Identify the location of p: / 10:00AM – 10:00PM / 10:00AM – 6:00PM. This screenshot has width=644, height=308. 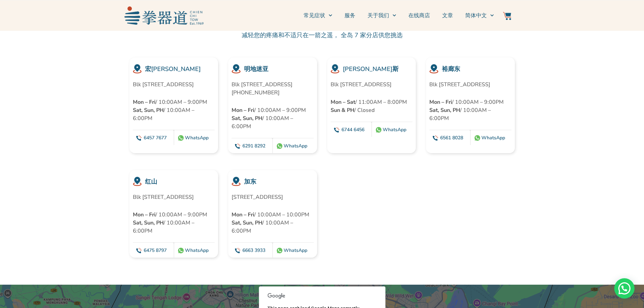
(272, 223).